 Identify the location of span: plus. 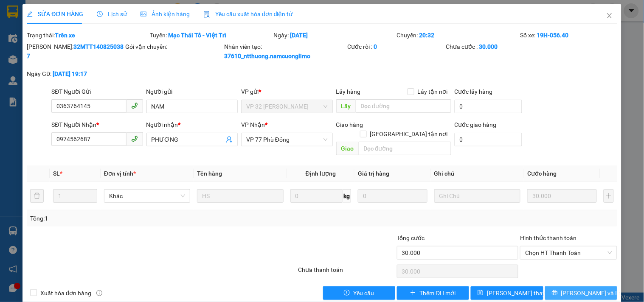
(413, 294).